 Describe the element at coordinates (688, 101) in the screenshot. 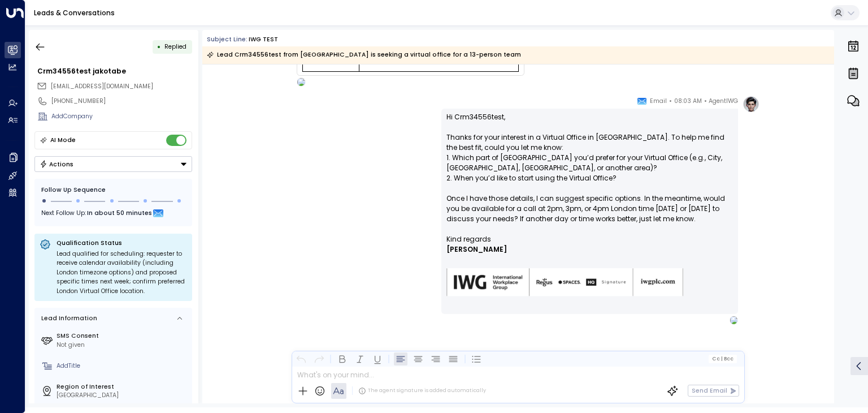

I see `span: 08:03 AM` at that location.